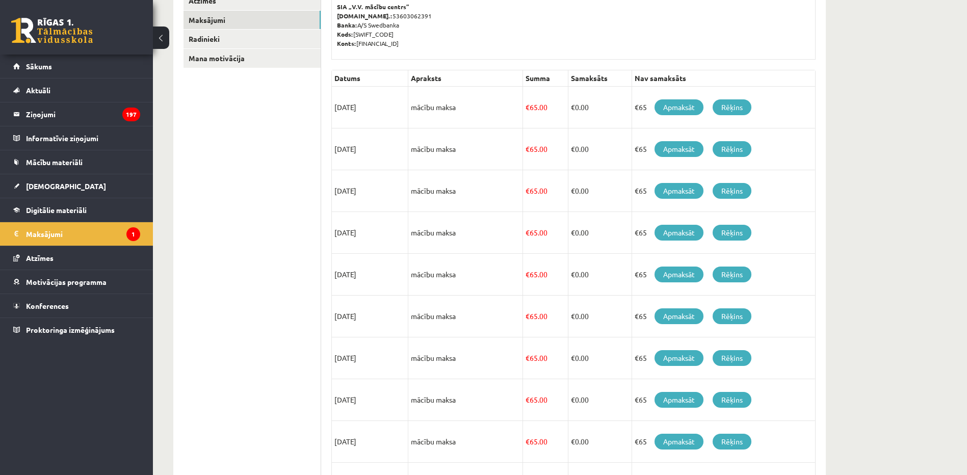  What do you see at coordinates (370, 78) in the screenshot?
I see `th: Datums` at bounding box center [370, 78].